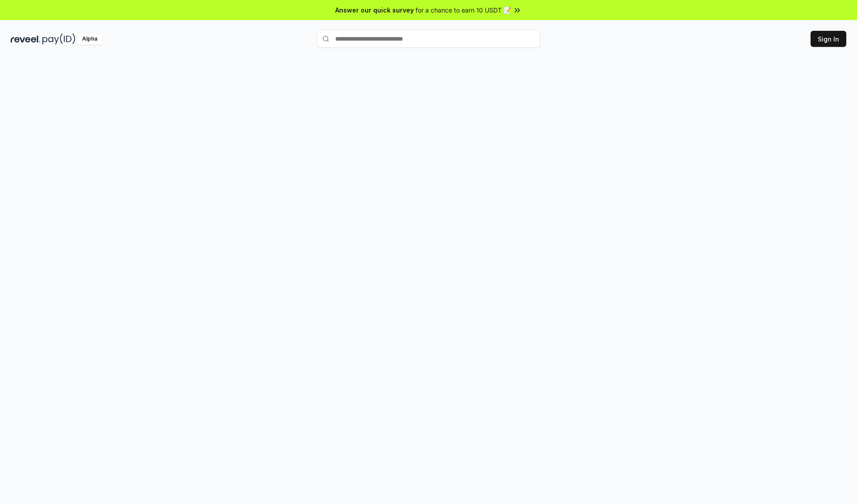 Image resolution: width=857 pixels, height=504 pixels. I want to click on img: pay_id, so click(59, 39).